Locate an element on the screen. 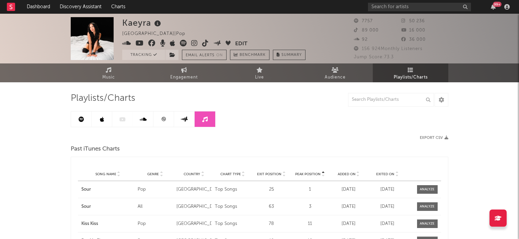  span: Peak Position is located at coordinates (308, 174).